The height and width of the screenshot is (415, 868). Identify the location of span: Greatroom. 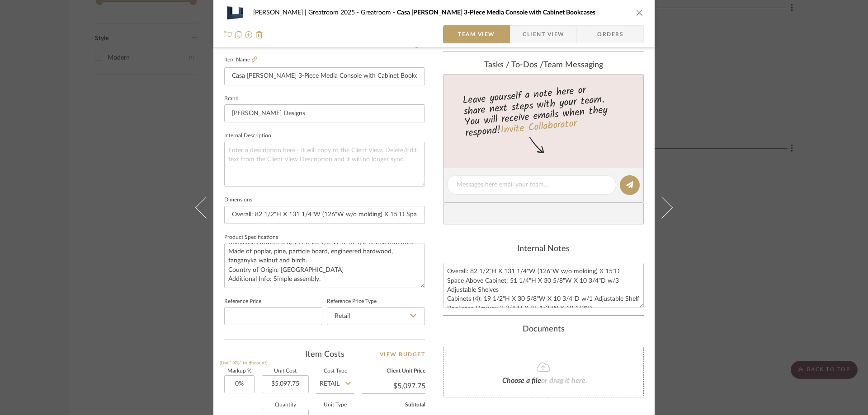
(379, 12).